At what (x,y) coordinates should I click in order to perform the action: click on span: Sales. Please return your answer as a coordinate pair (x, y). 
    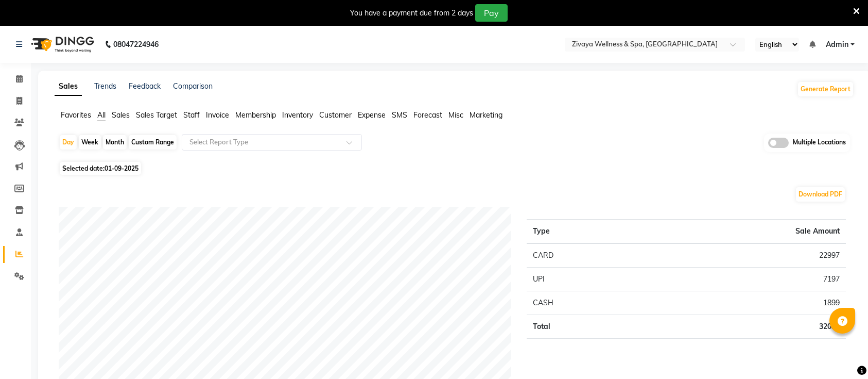
    Looking at the image, I should click on (120, 115).